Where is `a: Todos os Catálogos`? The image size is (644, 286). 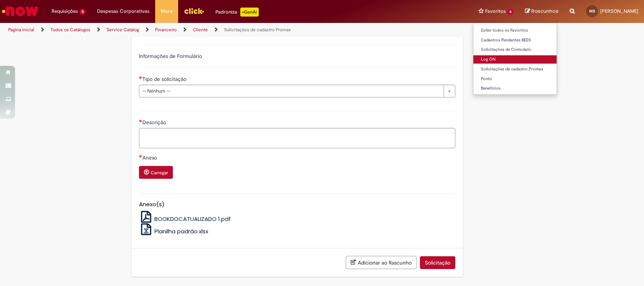 a: Todos os Catálogos is located at coordinates (70, 30).